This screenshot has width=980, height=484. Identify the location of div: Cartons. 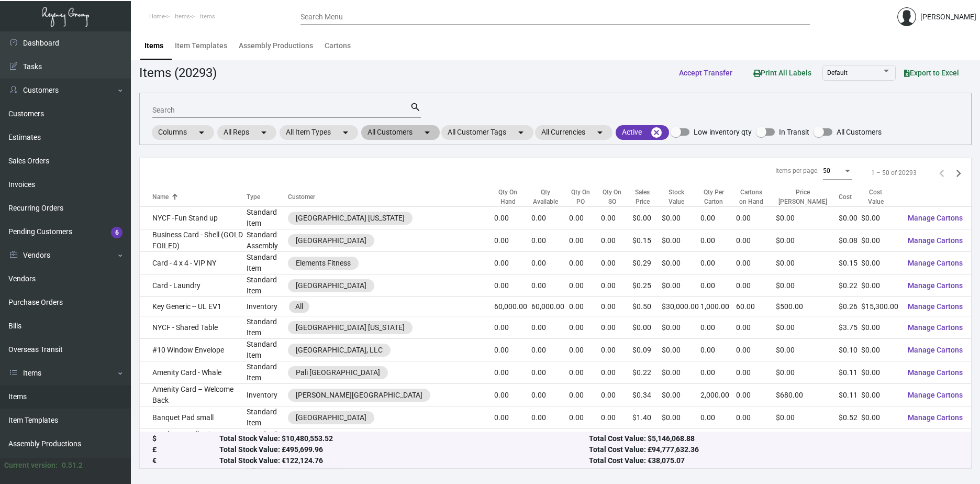
(338, 46).